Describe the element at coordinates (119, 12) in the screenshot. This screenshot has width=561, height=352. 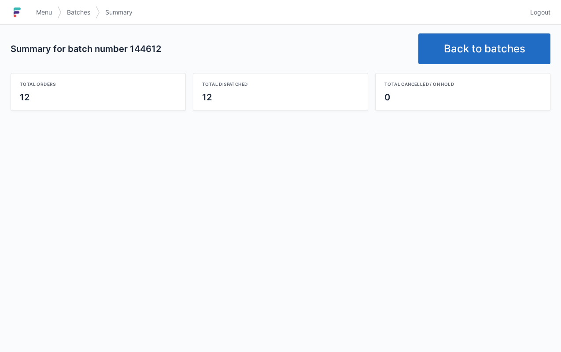
I see `a: Summary` at that location.